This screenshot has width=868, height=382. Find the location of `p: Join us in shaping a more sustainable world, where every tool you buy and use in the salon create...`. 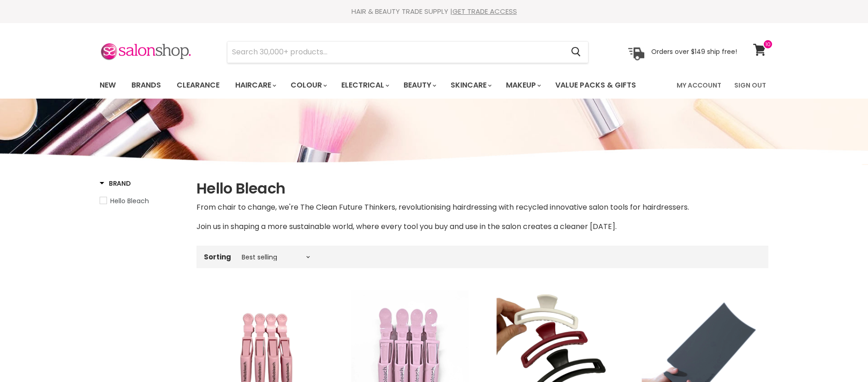

p: Join us in shaping a more sustainable world, where every tool you buy and use in the salon create... is located at coordinates (482, 227).